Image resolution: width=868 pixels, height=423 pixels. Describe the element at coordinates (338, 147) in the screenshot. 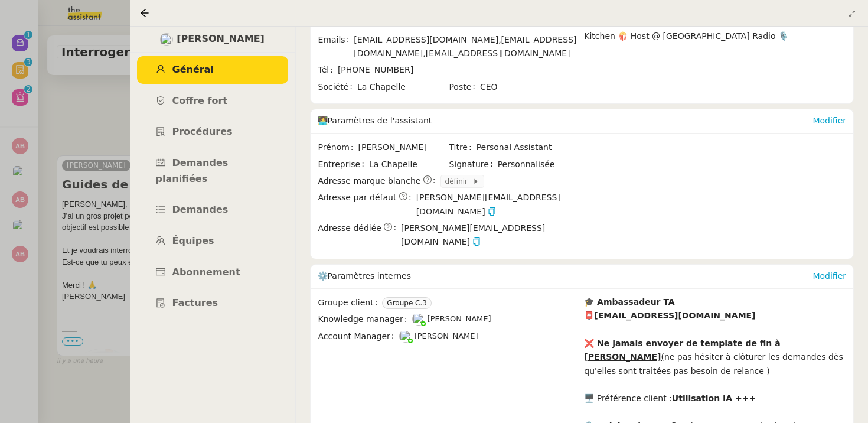

I see `span: Prénom` at that location.